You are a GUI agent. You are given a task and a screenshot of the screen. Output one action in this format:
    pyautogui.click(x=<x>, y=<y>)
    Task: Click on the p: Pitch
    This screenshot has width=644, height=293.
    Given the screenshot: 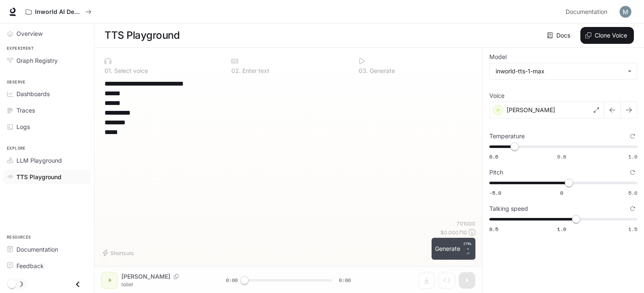 What is the action you would take?
    pyautogui.click(x=496, y=172)
    